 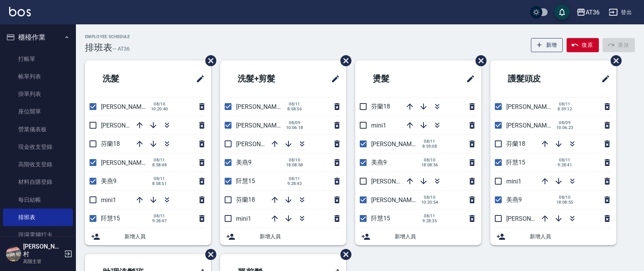 I want to click on a: 每日結帳, so click(x=38, y=199).